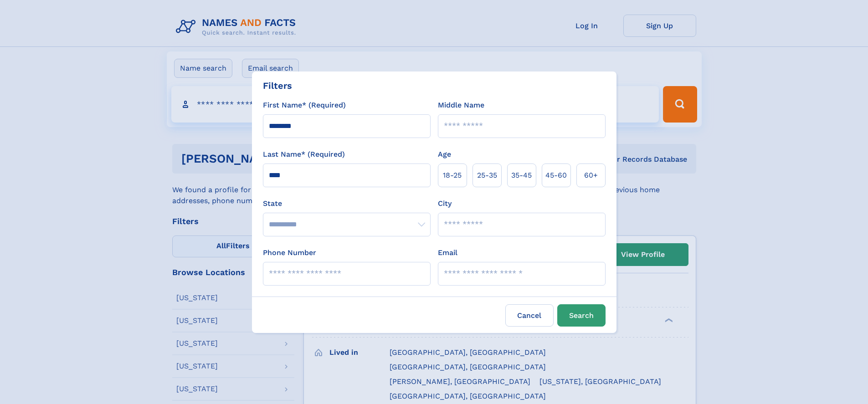  Describe the element at coordinates (305, 105) in the screenshot. I see `label: First Name* (Required)` at that location.